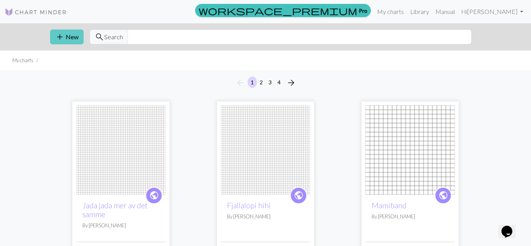 The width and height of the screenshot is (531, 246). What do you see at coordinates (261, 82) in the screenshot?
I see `button: 2` at bounding box center [261, 82].